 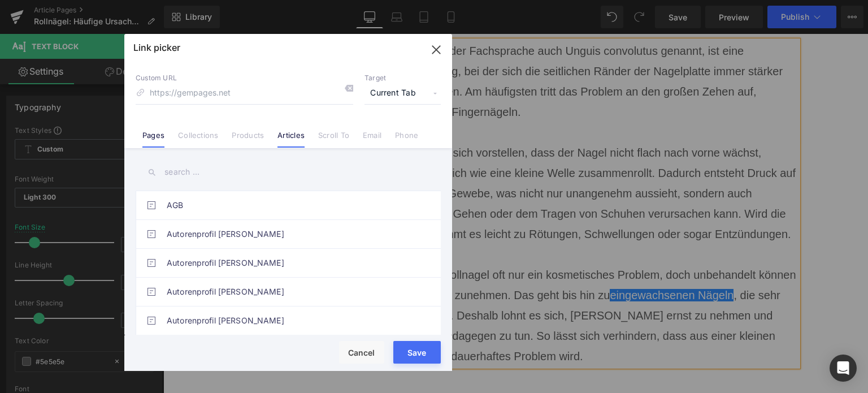 I want to click on a: Scroll To, so click(x=333, y=139).